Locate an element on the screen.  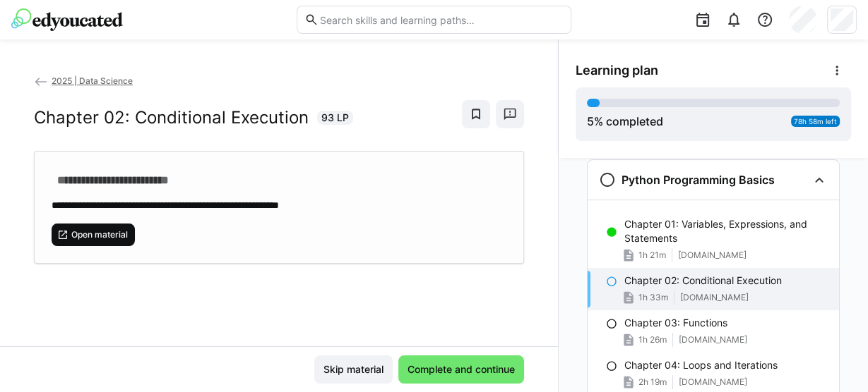
button: Open material is located at coordinates (93, 235).